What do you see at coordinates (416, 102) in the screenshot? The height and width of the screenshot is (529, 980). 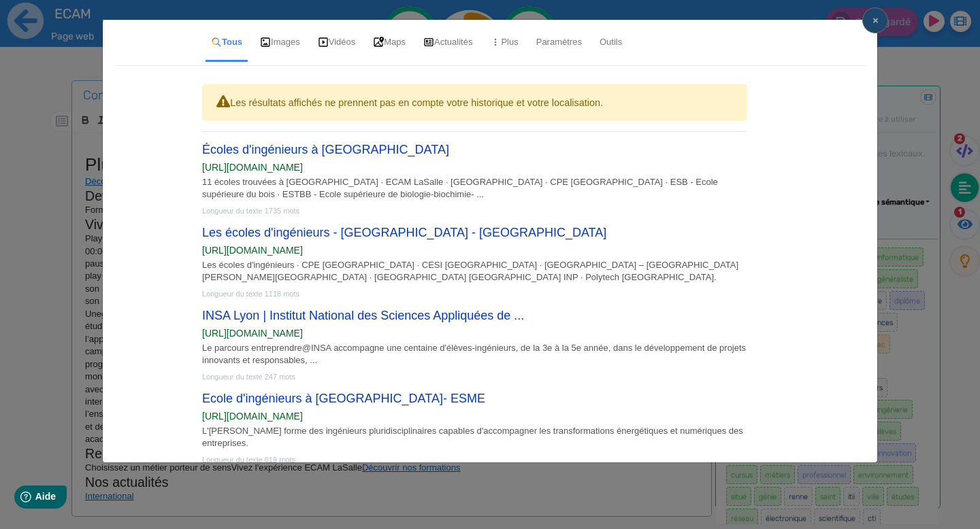 I see `small: Les résultats affichés ne prennent pas en compte votre historique et votre localisation.` at bounding box center [416, 102].